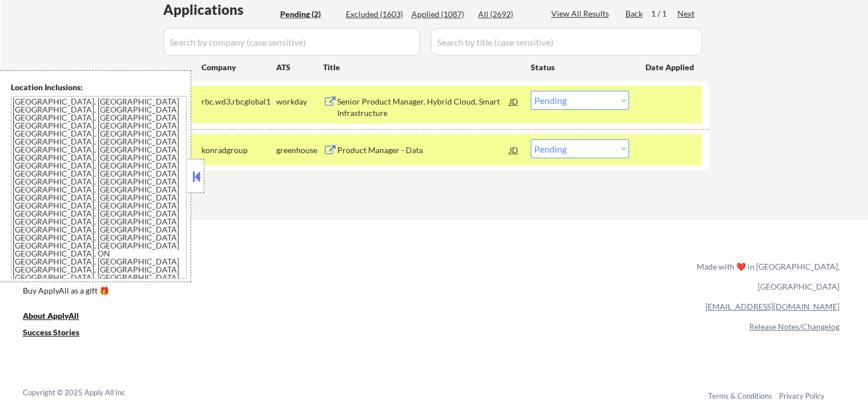 The height and width of the screenshot is (417, 868). What do you see at coordinates (99, 87) in the screenshot?
I see `div: Location Inclusions:` at bounding box center [99, 87].